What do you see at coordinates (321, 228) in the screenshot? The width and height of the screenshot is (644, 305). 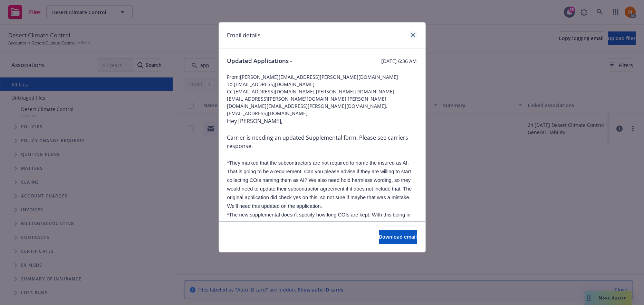 I see `span: *The new supplemental doesn’t specify how long COIs are kept. With this being in CA, the statute ...` at bounding box center [321, 228].